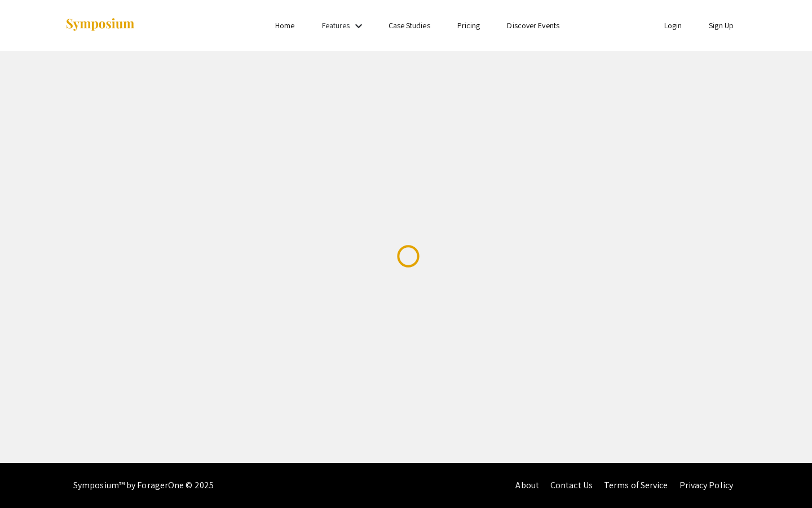 The height and width of the screenshot is (508, 812). What do you see at coordinates (637, 485) in the screenshot?
I see `a: Terms of Service` at bounding box center [637, 485].